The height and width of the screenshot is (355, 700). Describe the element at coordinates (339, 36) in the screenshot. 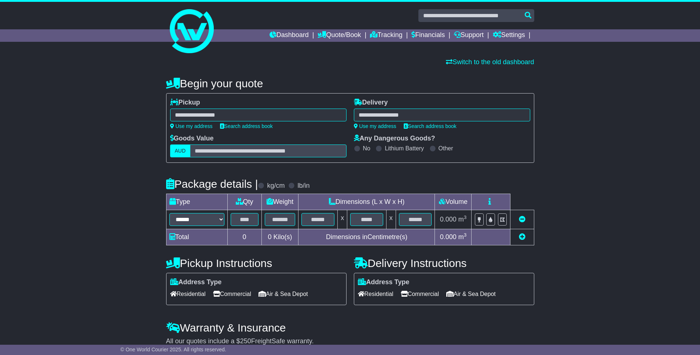

I see `a: Quote/Book` at that location.